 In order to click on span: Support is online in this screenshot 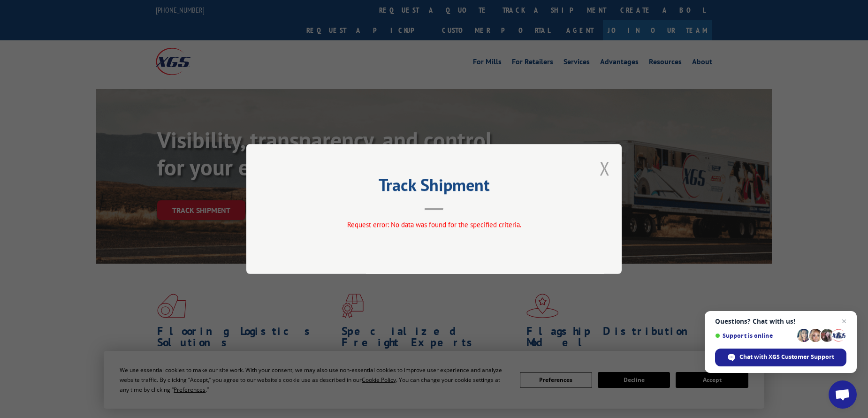, I will do `click(754, 335)`.